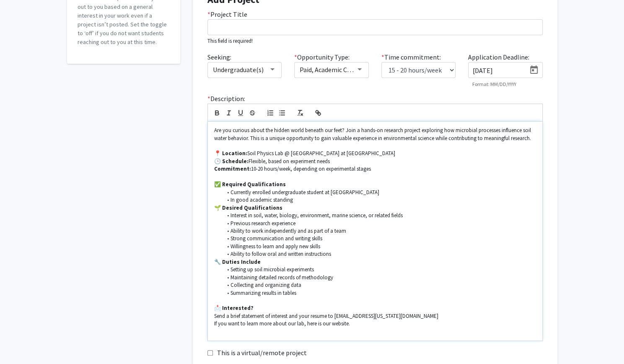 This screenshot has width=624, height=364. I want to click on li: Collecting and organizing data, so click(379, 285).